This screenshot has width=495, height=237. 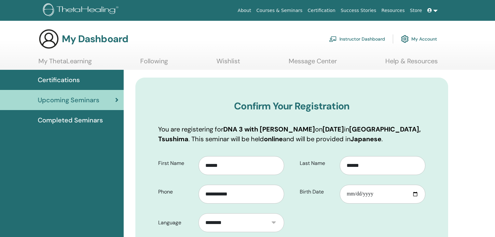 I want to click on b: online, so click(x=273, y=139).